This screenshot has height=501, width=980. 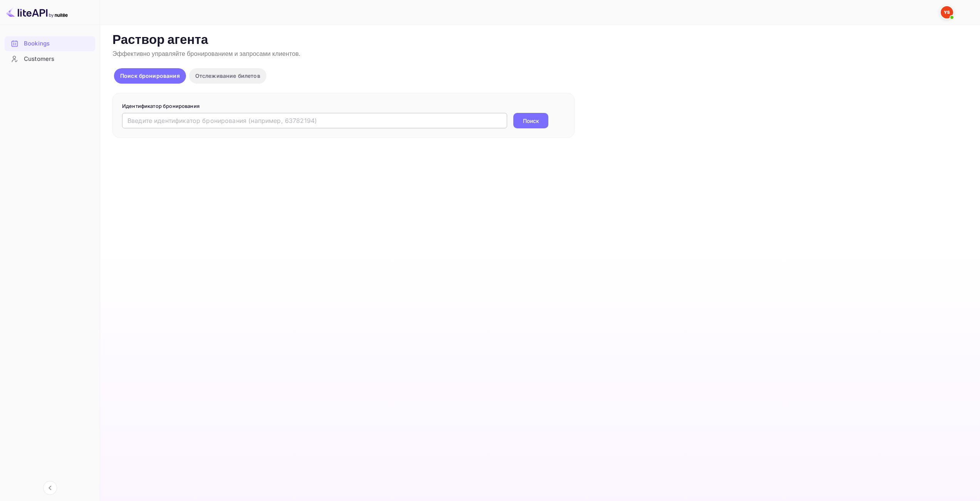 What do you see at coordinates (228, 76) in the screenshot?
I see `ya-tr-span: Отслеживание билетов` at bounding box center [228, 76].